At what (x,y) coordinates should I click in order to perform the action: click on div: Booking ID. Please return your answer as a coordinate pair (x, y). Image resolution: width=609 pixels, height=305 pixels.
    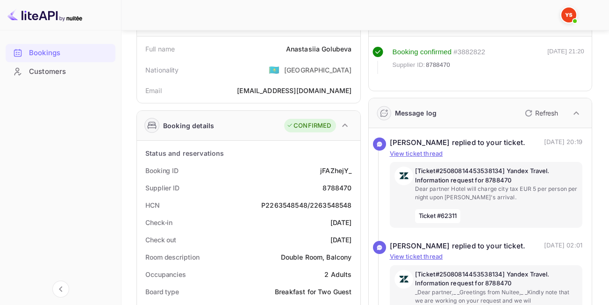
    Looking at the image, I should click on (162, 170).